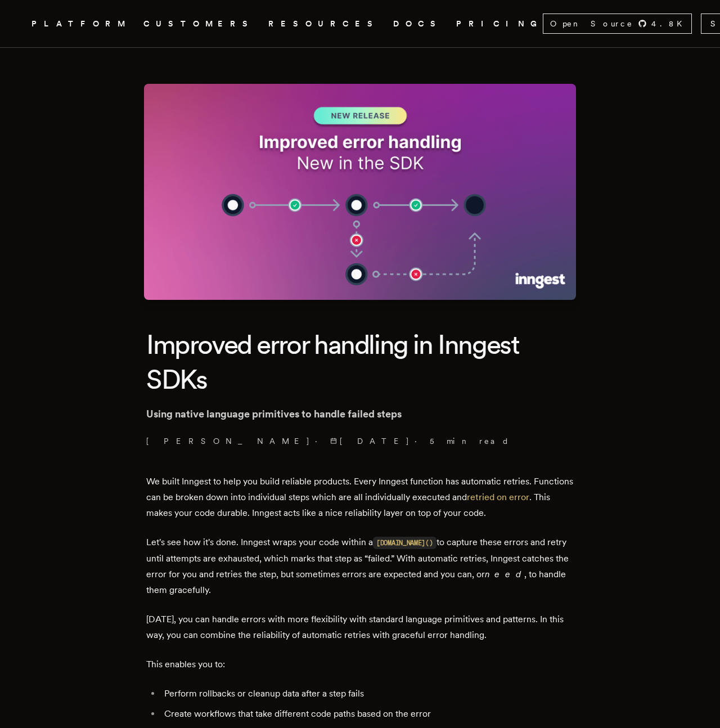 This screenshot has width=720, height=728. I want to click on em: need, so click(505, 574).